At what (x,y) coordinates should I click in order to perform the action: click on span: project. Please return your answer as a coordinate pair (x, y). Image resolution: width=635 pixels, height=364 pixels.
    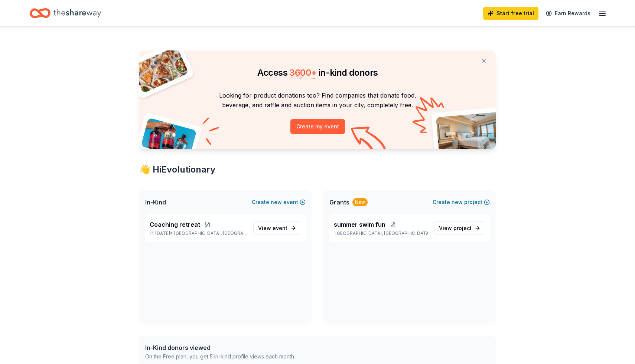
    Looking at the image, I should click on (462, 228).